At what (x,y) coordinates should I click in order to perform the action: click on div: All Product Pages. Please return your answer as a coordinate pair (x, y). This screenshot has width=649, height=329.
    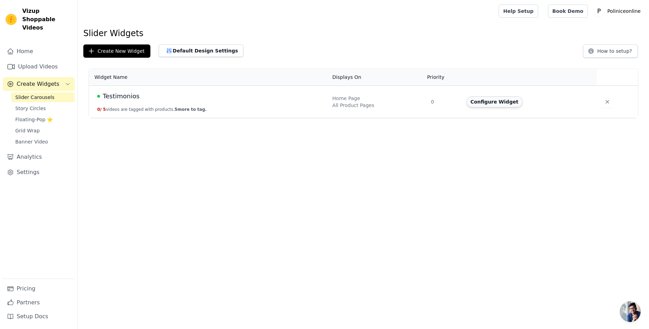
    Looking at the image, I should click on (377, 105).